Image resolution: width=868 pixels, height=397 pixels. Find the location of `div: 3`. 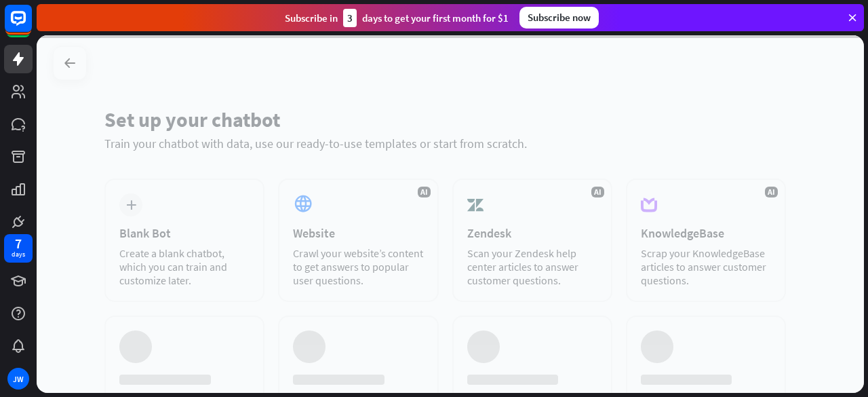

div: 3 is located at coordinates (350, 18).